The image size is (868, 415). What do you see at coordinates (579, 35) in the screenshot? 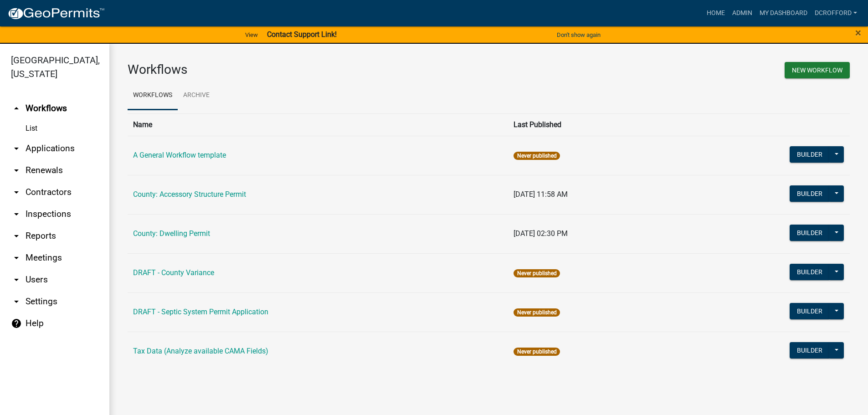
I see `button: Don't show again` at bounding box center [579, 35].